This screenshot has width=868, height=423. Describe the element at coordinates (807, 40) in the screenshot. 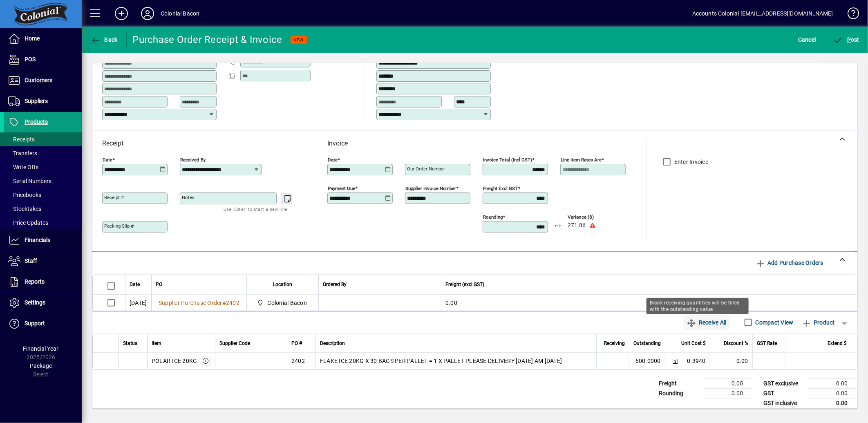

I see `button: Cancel` at that location.